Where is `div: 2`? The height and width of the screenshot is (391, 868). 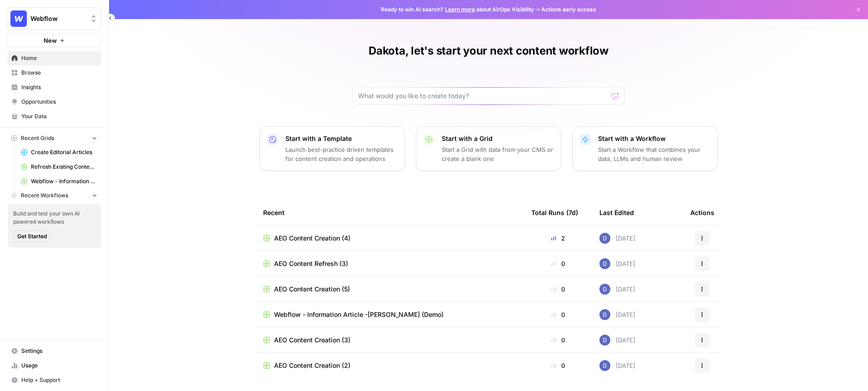
div: 2 is located at coordinates (558, 238).